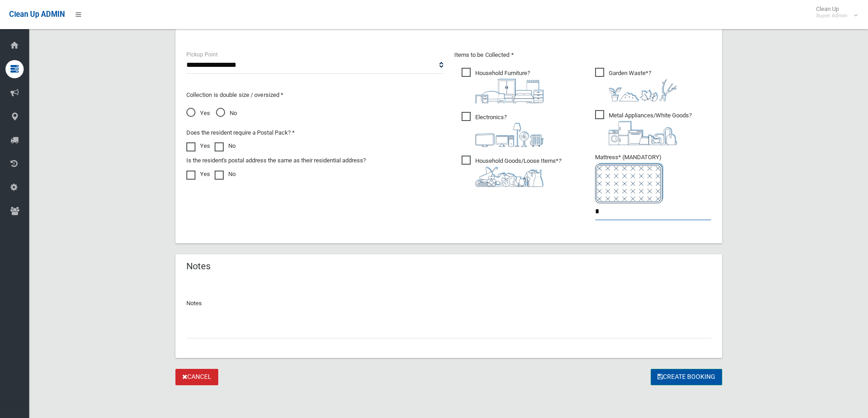 The image size is (868, 418). What do you see at coordinates (834, 12) in the screenshot?
I see `span: Clean Up` at bounding box center [834, 12].